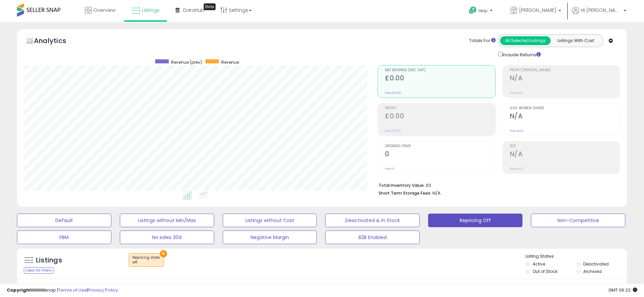 Image resolution: width=644 pixels, height=297 pixels. What do you see at coordinates (390, 169) in the screenshot?
I see `small: Prev: 0` at bounding box center [390, 169].